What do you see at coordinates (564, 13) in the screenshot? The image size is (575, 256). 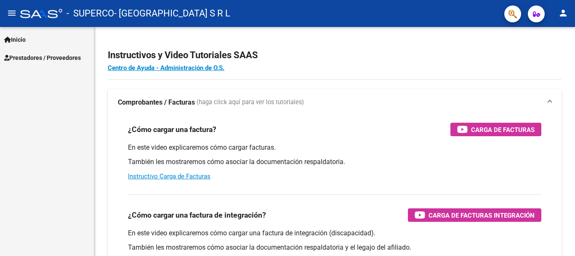 I see `mat-icon: person` at bounding box center [564, 13].